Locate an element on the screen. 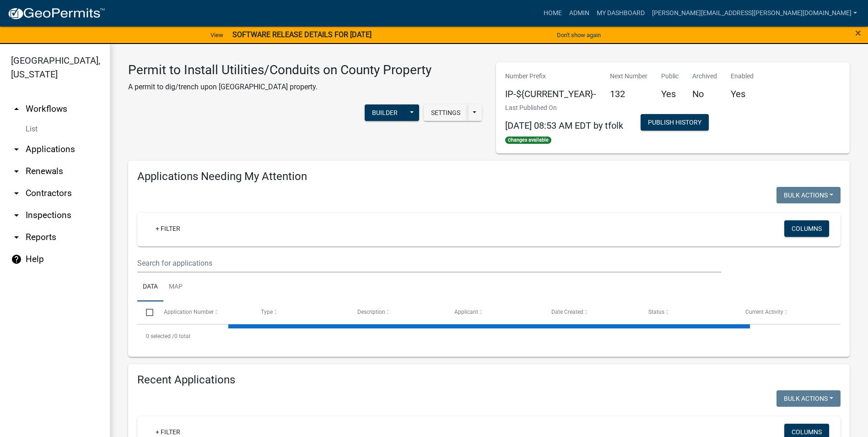  h4: Applications Needing My Attention is located at coordinates (488, 176).